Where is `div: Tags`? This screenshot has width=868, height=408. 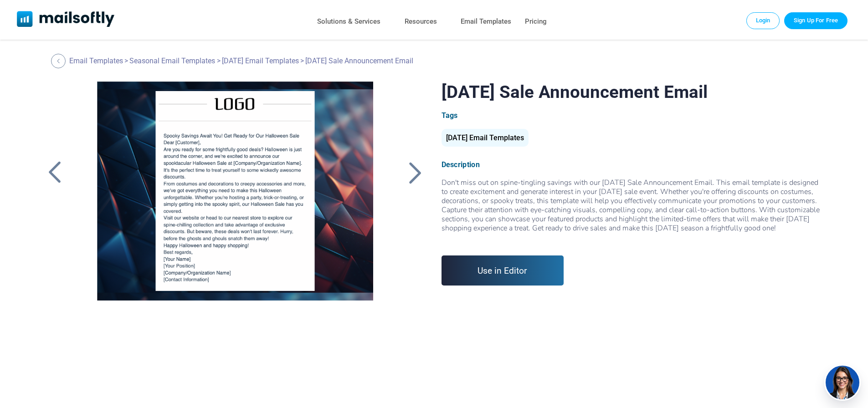
div: Tags is located at coordinates (633, 115).